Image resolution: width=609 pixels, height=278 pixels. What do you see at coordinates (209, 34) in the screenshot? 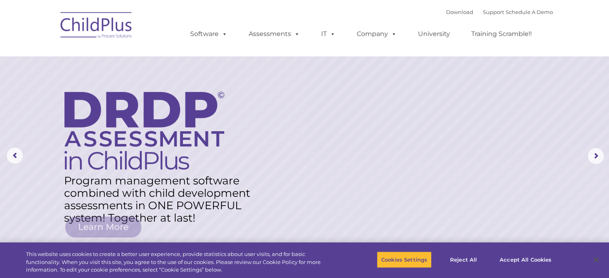
I see `a: Software` at bounding box center [209, 34].